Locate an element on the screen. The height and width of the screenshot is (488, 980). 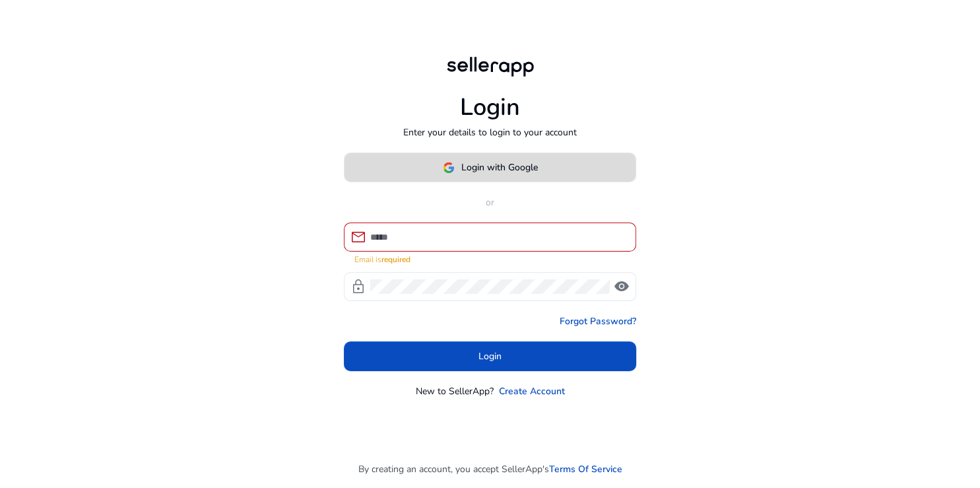
span: mail is located at coordinates (359, 237).